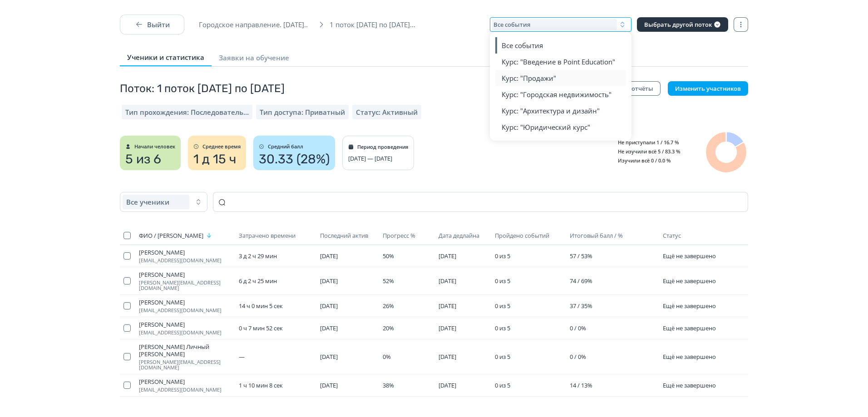  What do you see at coordinates (260, 385) in the screenshot?
I see `span: 1 ч 10 мин 8 сек` at bounding box center [260, 385].